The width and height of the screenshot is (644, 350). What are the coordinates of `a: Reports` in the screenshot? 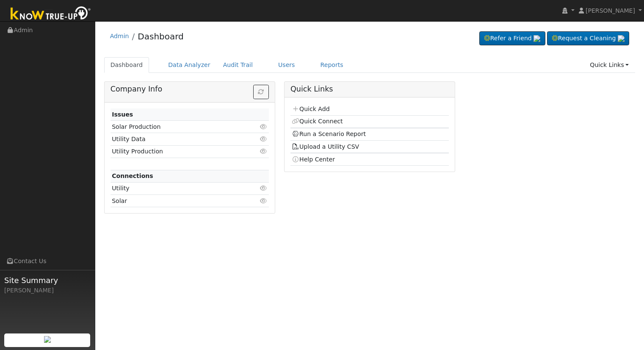 It's located at (332, 65).